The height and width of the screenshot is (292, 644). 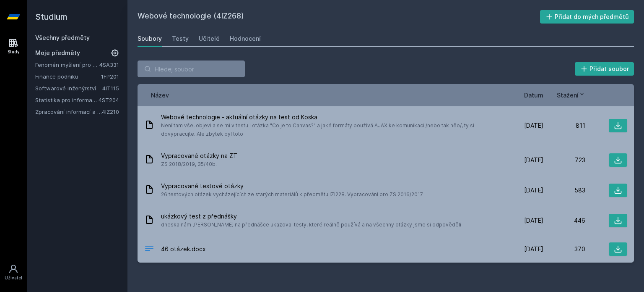 I want to click on a: Hodnocení, so click(x=245, y=38).